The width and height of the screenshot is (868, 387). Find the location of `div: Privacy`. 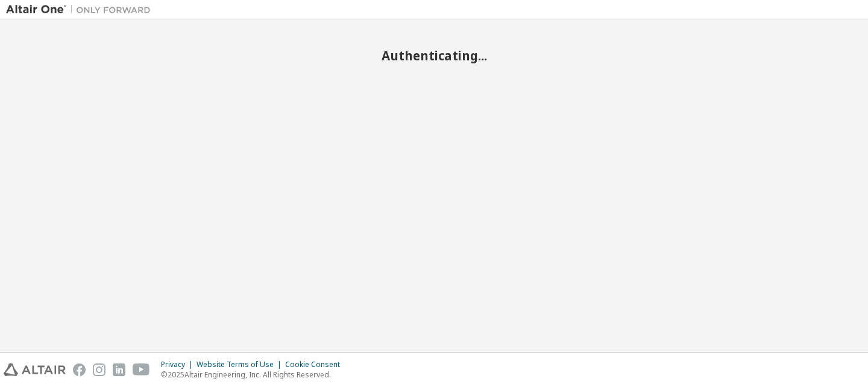

div: Privacy is located at coordinates (179, 364).